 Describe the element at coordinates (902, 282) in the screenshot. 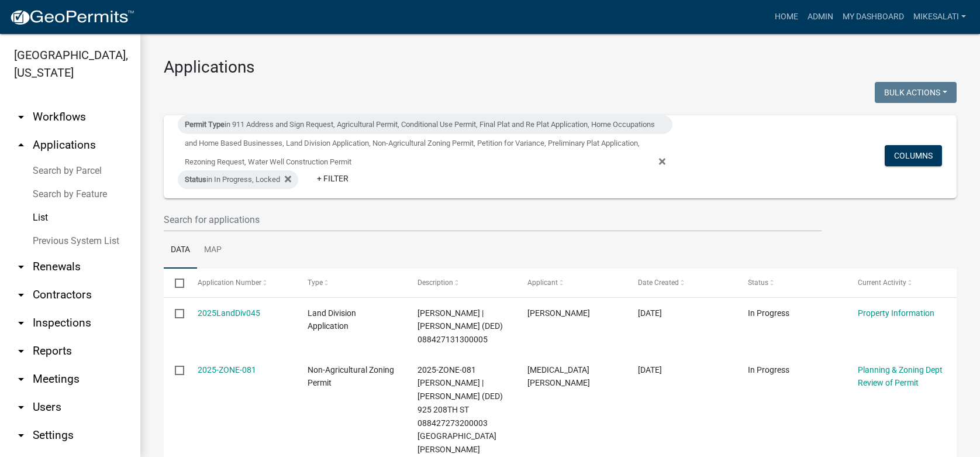

I see `datatable-header-cell: Current Activity` at that location.